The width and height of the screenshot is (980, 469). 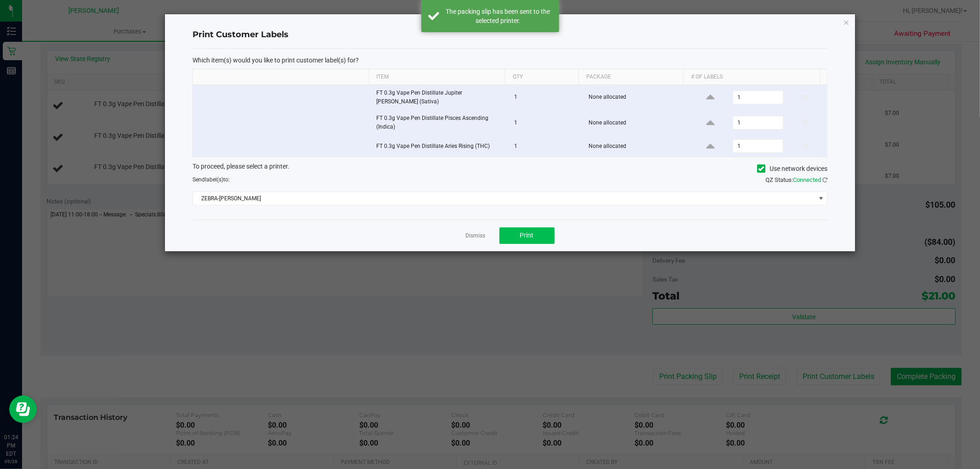 What do you see at coordinates (498, 16) in the screenshot?
I see `div: The packing slip has been sent to the selected printer.` at bounding box center [498, 16].